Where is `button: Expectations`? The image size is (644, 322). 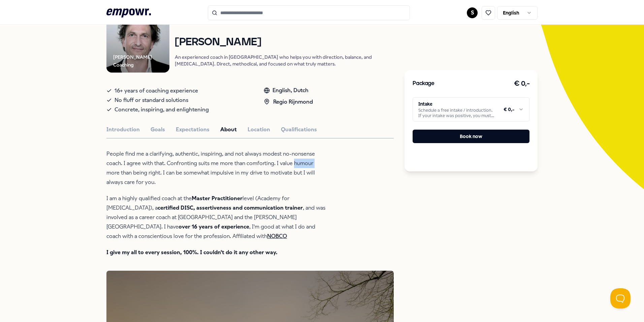 button: Expectations is located at coordinates (193, 130).